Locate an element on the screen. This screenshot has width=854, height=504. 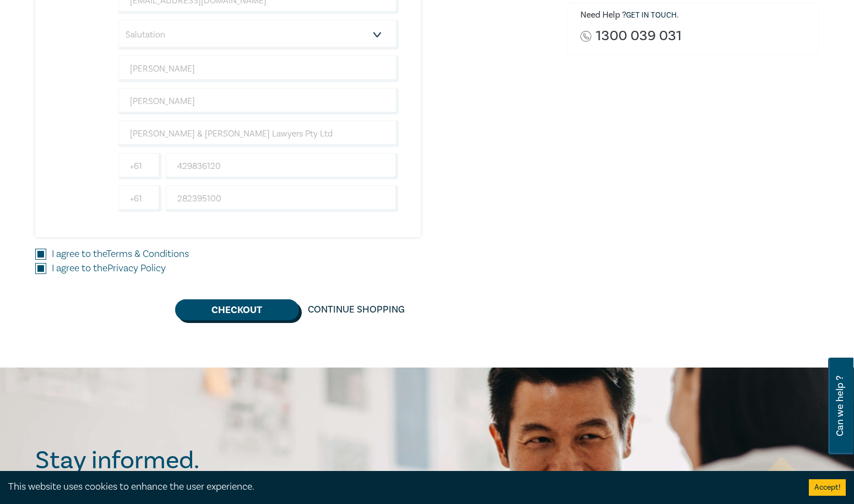
h2: Stay informed. is located at coordinates (166, 461).